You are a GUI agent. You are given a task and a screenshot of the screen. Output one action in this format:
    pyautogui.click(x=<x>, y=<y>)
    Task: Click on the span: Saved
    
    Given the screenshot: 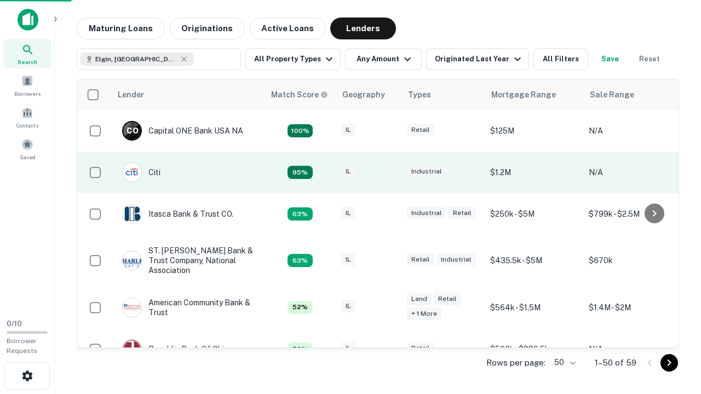 What is the action you would take?
    pyautogui.click(x=27, y=157)
    